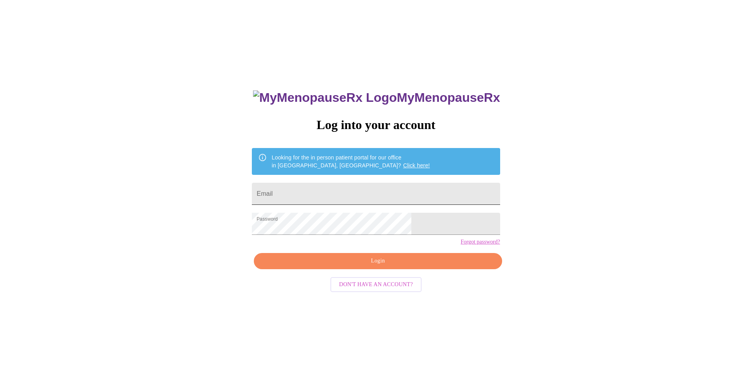 The image size is (752, 373). Describe the element at coordinates (378, 261) in the screenshot. I see `button: Login` at that location.